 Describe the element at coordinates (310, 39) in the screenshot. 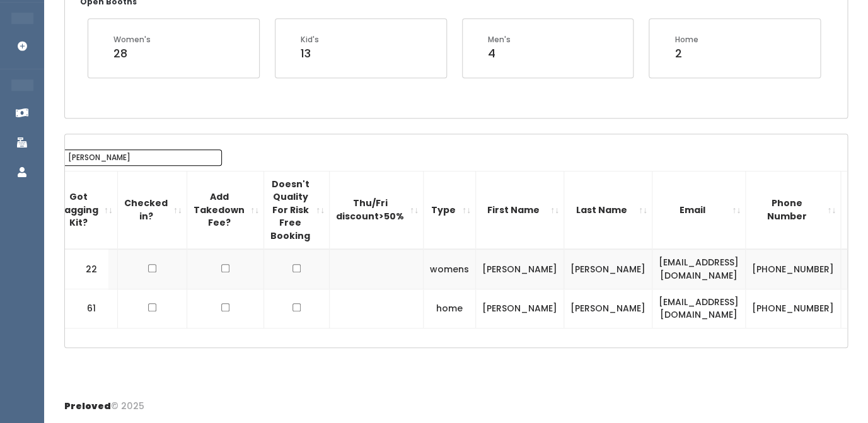

I see `div: Kid's` at that location.